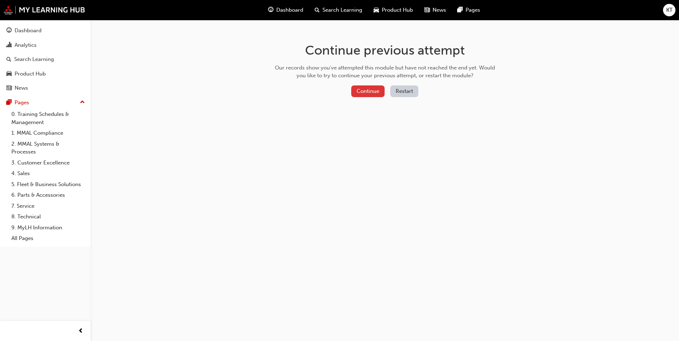 The height and width of the screenshot is (341, 679). What do you see at coordinates (338, 10) in the screenshot?
I see `a: search-iconSearch Learning` at bounding box center [338, 10].